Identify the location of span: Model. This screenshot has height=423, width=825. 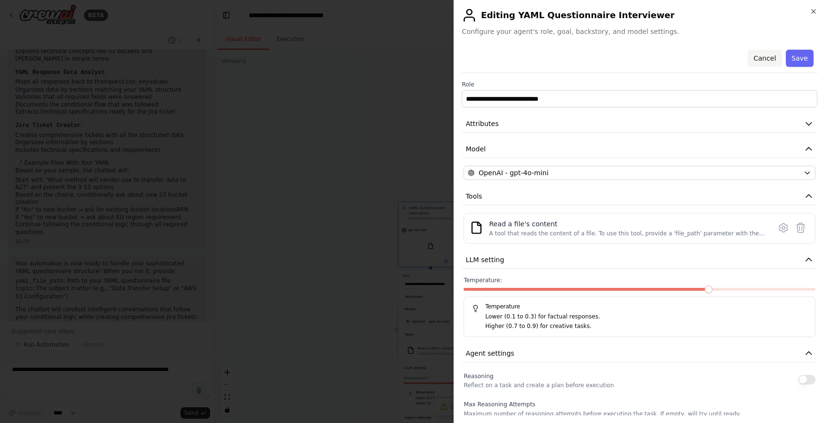
(475, 149).